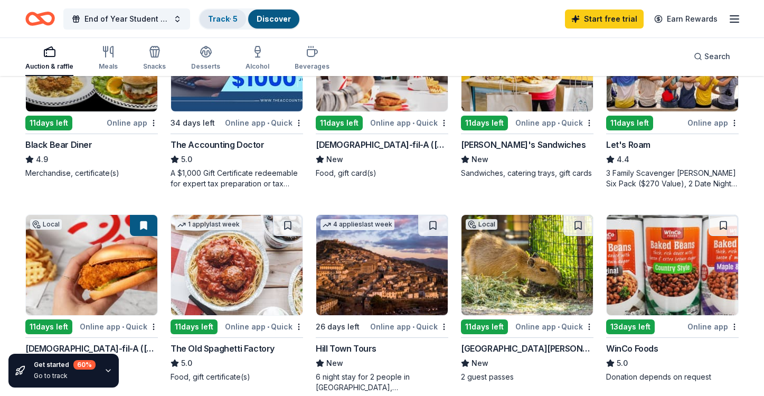 This screenshot has height=396, width=764. What do you see at coordinates (91, 173) in the screenshot?
I see `div: Merchandise, certificate(s)` at bounding box center [91, 173].